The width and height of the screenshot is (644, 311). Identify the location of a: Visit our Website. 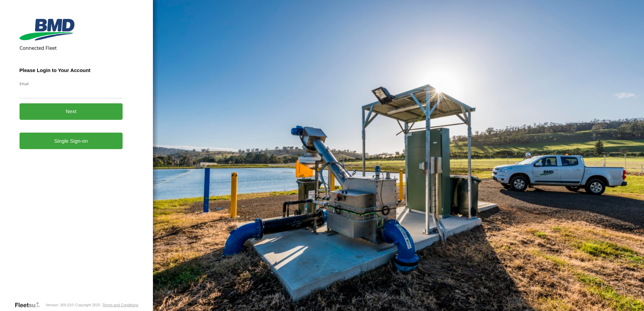
(30, 305).